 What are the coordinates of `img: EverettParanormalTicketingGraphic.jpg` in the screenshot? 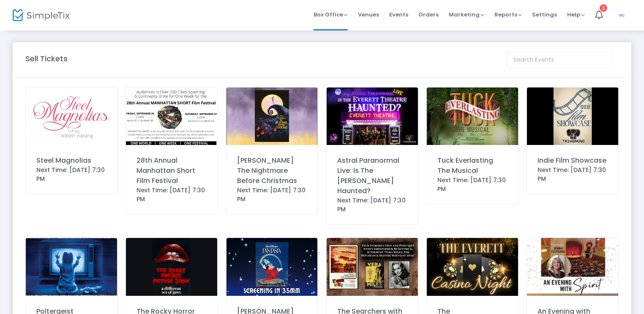 It's located at (372, 116).